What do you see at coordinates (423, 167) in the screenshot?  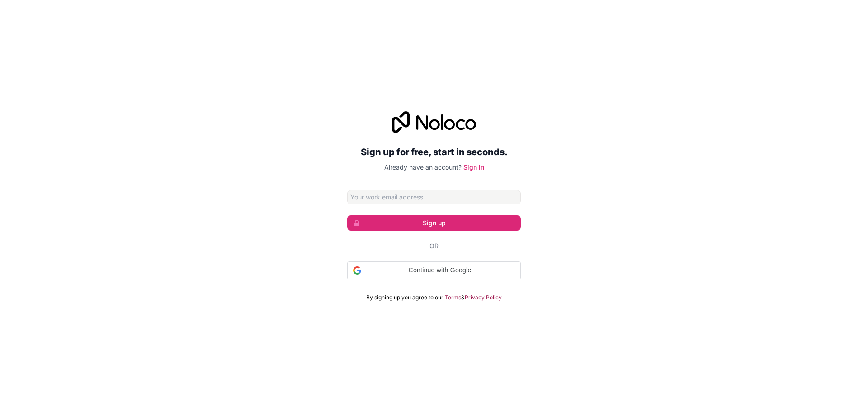 I see `span: Already have an account?` at bounding box center [423, 167].